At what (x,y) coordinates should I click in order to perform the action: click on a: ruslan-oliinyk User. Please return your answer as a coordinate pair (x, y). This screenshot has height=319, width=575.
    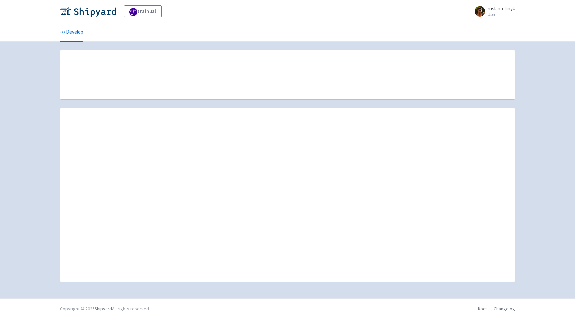
    Looking at the image, I should click on (493, 11).